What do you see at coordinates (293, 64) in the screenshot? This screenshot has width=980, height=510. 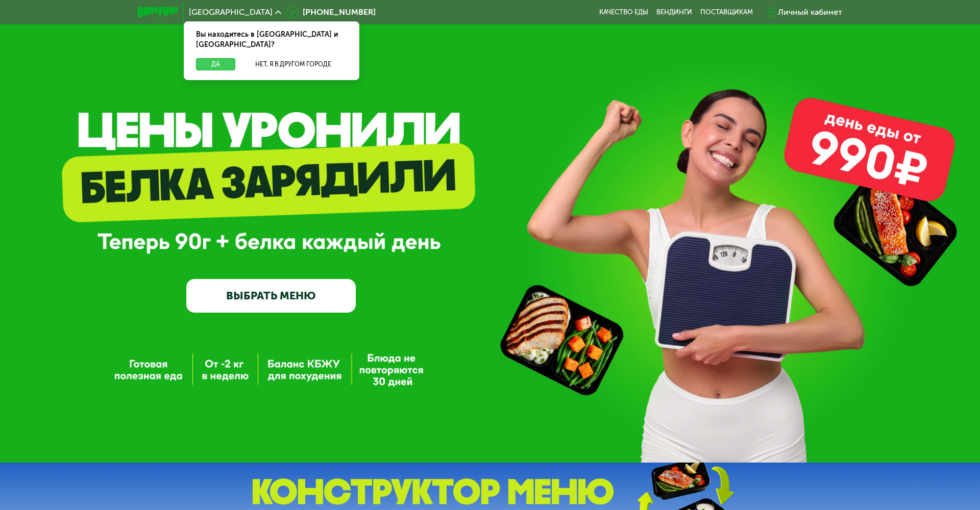 I see `button: Нет, я в другом городе` at bounding box center [293, 64].